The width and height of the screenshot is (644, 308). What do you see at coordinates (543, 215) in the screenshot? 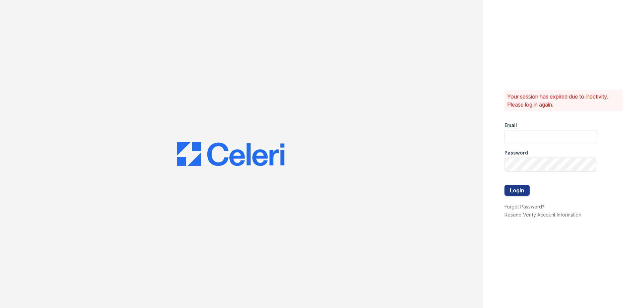
I see `a: Resend Verify Account Information` at bounding box center [543, 215].